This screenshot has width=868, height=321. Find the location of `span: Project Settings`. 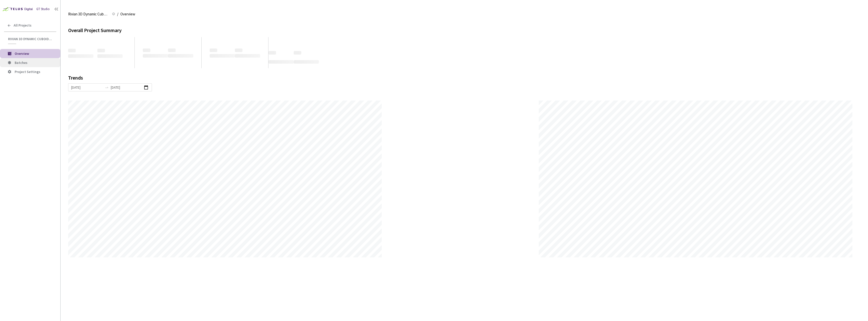

span: Project Settings is located at coordinates (28, 72).